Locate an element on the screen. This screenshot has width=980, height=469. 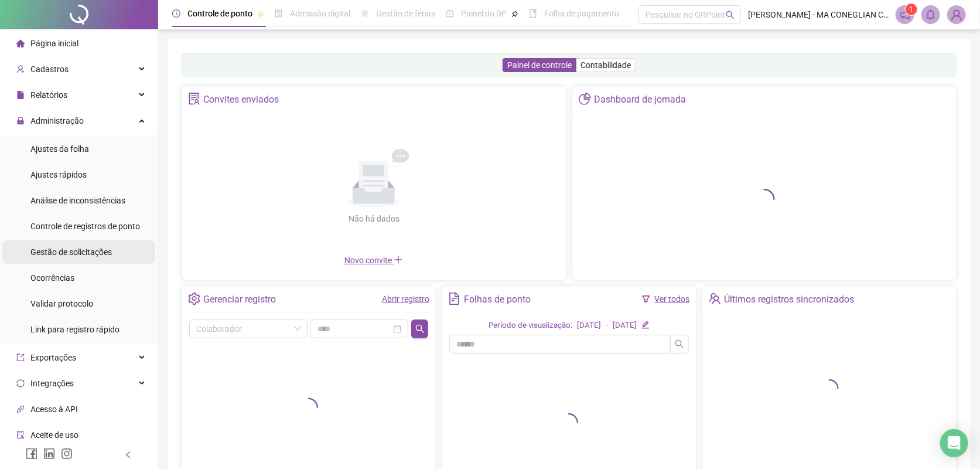
span: Integrações is located at coordinates (52, 383).